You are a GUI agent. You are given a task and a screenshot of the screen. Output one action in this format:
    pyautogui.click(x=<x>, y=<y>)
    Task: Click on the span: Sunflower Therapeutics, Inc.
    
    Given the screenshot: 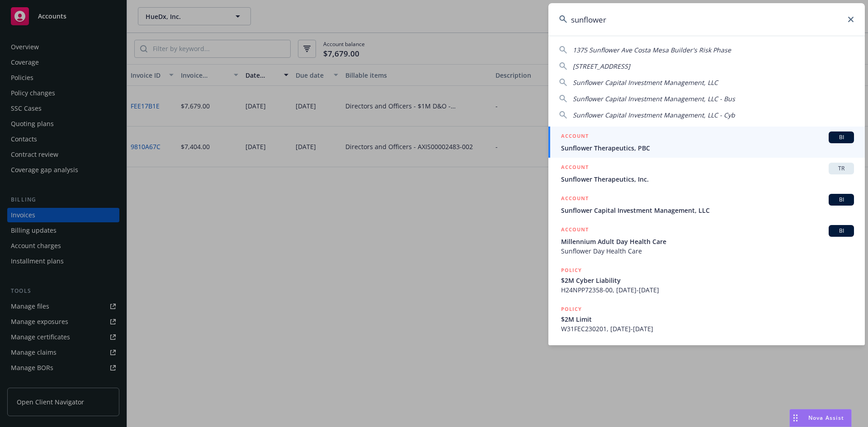 What is the action you would take?
    pyautogui.click(x=708, y=179)
    